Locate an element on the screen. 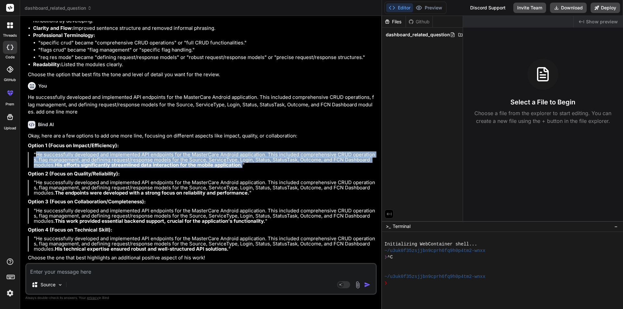 Image resolution: width=623 pixels, height=309 pixels. li: "flags crud" became "flag management" or "specific flag handling." is located at coordinates (207, 50).